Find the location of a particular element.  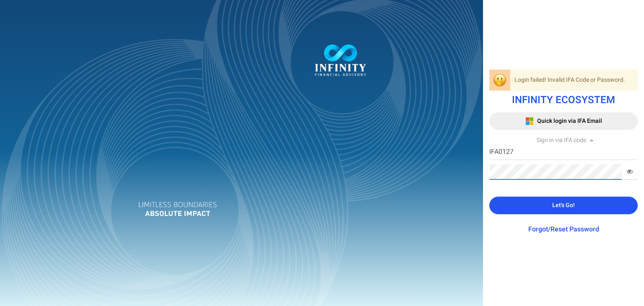

span: Quick login via IFA Email is located at coordinates (569, 121).